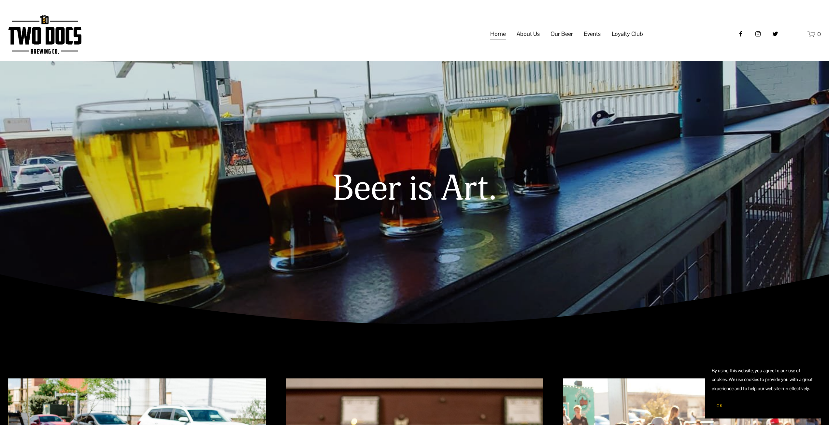 The width and height of the screenshot is (829, 425). Describe the element at coordinates (819, 34) in the screenshot. I see `span: 0` at that location.